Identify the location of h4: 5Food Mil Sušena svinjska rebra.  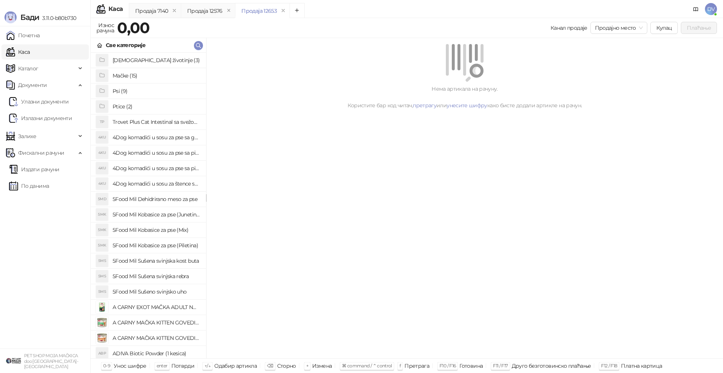
(156, 276).